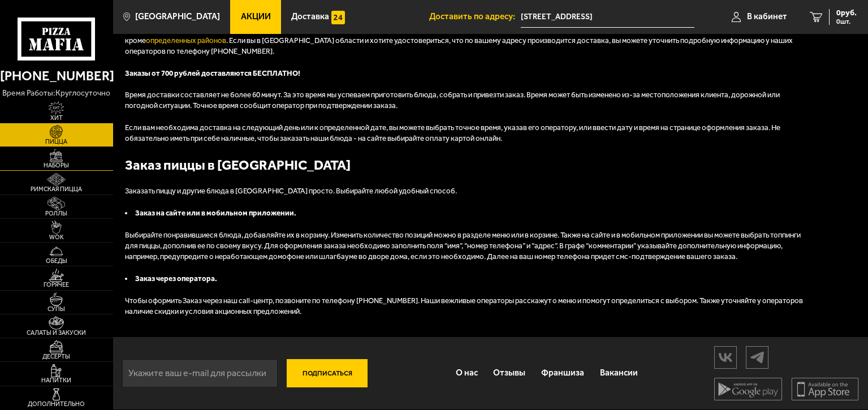 This screenshot has height=410, width=868. Describe the element at coordinates (767, 16) in the screenshot. I see `span: В кабинет` at that location.